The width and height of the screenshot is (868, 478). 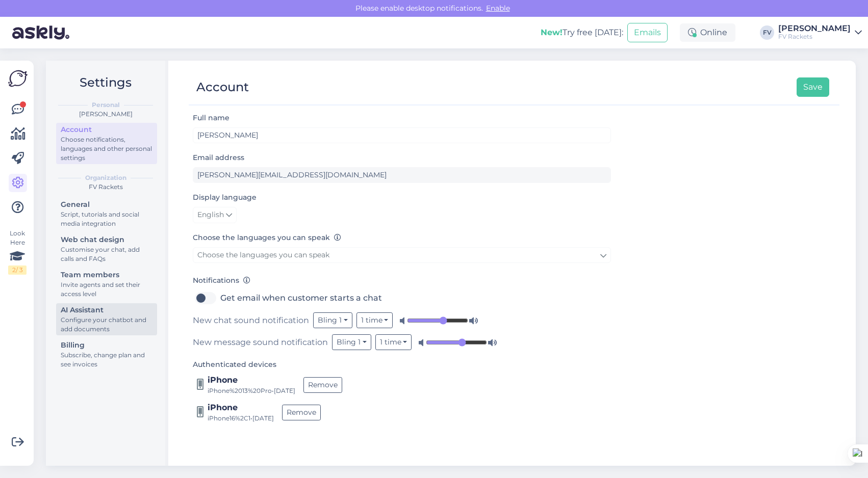 What do you see at coordinates (17, 252) in the screenshot?
I see `div: Look Here` at bounding box center [17, 252].